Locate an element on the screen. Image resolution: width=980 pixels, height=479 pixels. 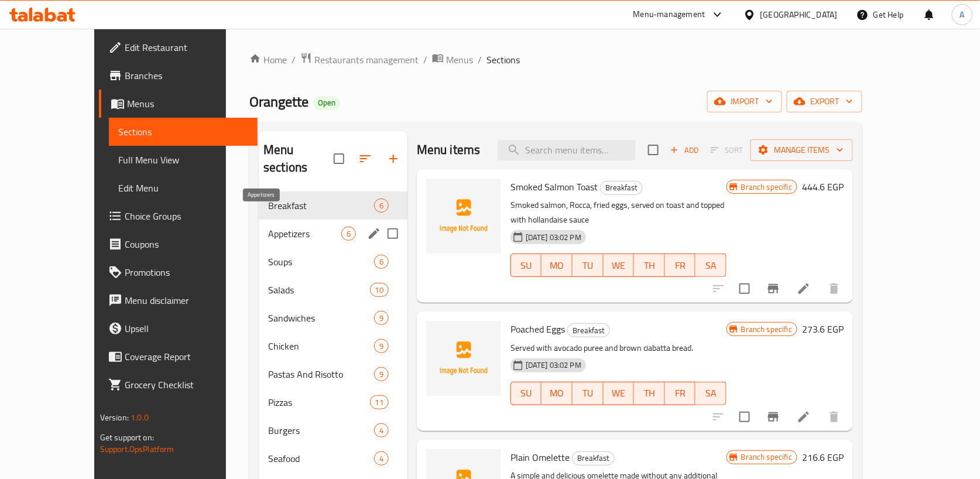
div: Chicken9 is located at coordinates (333, 346).